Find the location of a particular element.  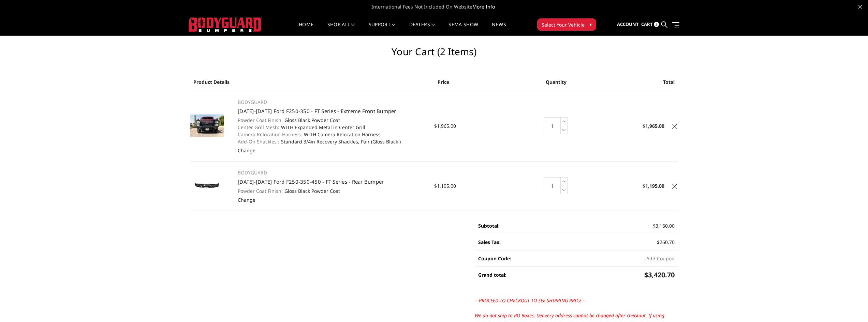

img: BODYGUARD BUMPERS is located at coordinates (225, 24).